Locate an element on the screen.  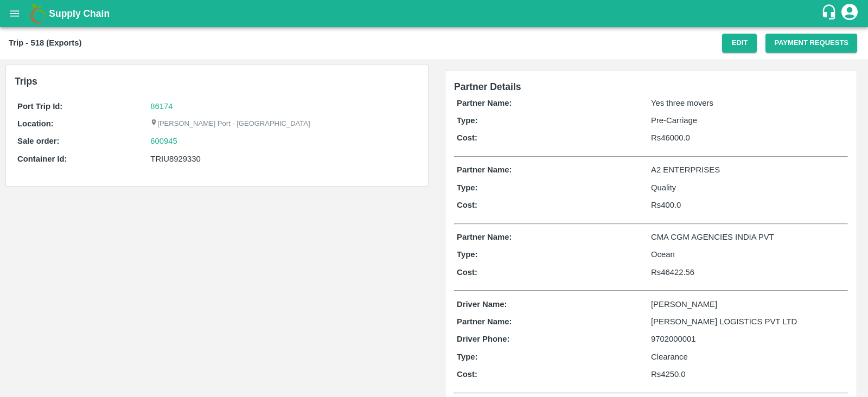
p: Pre-Carriage is located at coordinates (748, 120).